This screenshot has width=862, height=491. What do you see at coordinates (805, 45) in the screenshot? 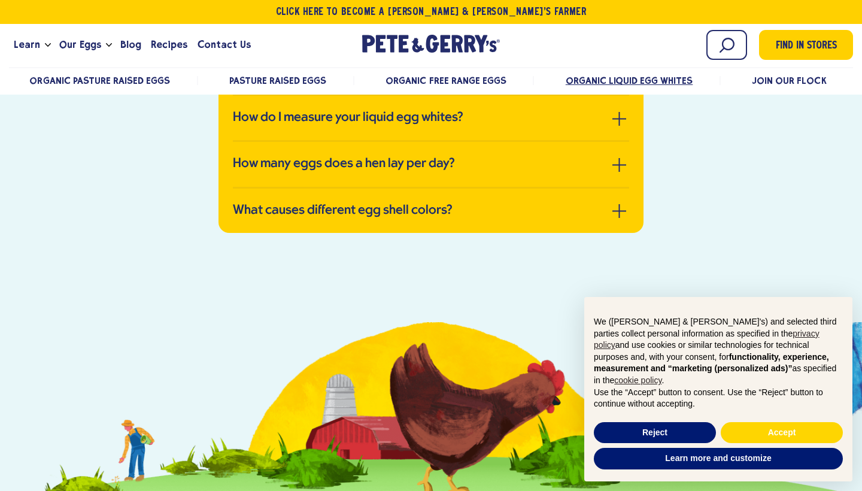
I see `a: Find in Stores` at bounding box center [805, 45].